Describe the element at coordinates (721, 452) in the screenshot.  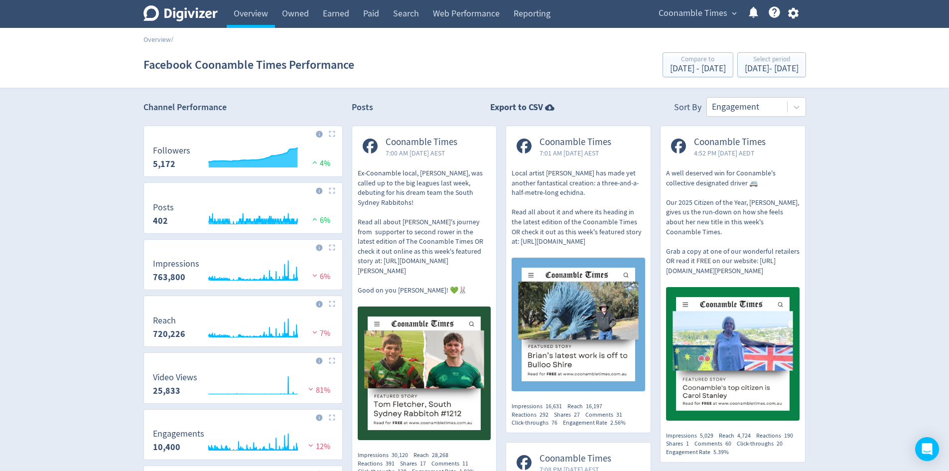
I see `span: 5.39%` at that location.